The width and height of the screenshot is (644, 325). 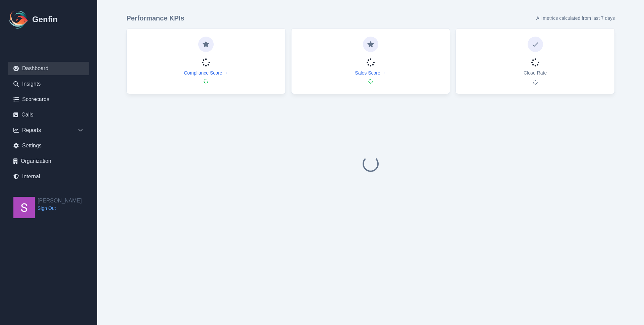 I want to click on a: Dashboard, so click(x=48, y=69).